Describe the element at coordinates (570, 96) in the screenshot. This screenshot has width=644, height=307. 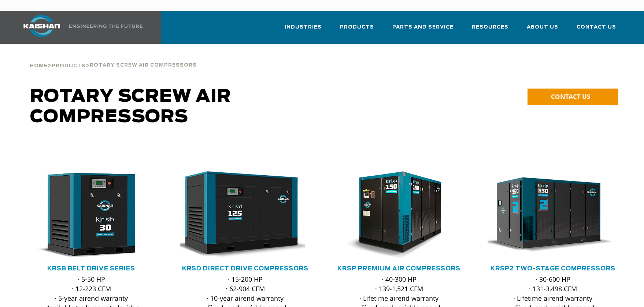
I see `span: CONTACT US` at that location.